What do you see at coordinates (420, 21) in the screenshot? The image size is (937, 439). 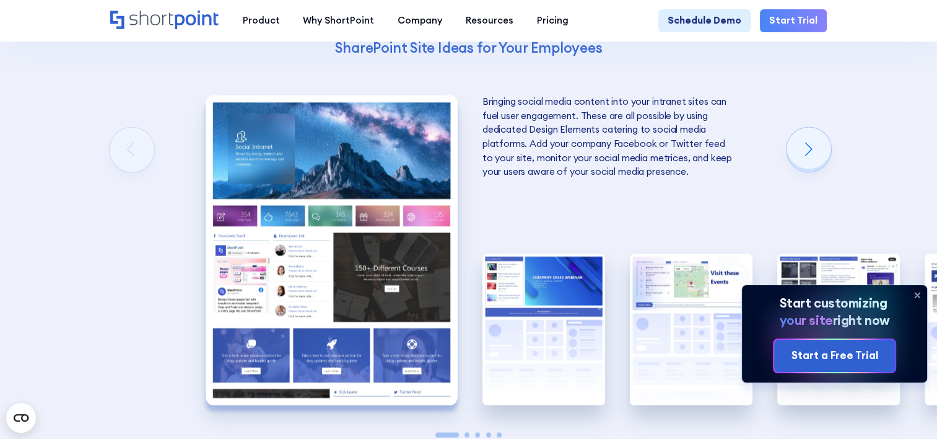 I see `a: Company` at bounding box center [420, 21].